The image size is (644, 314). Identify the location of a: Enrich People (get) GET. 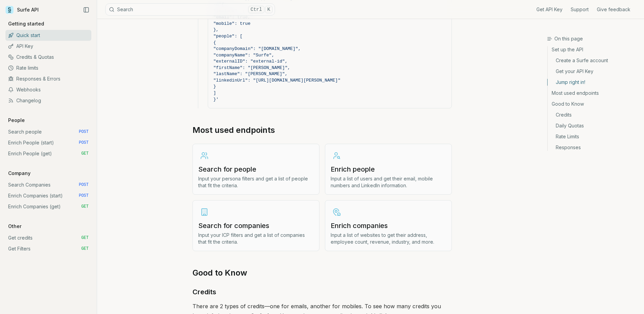
(48, 154).